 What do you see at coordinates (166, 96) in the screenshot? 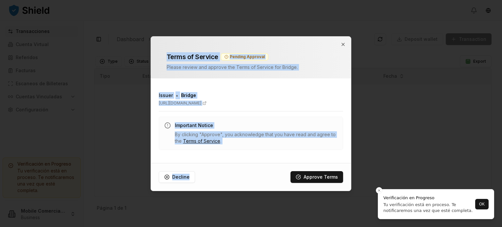
I see `h3: Issuer` at bounding box center [166, 96].